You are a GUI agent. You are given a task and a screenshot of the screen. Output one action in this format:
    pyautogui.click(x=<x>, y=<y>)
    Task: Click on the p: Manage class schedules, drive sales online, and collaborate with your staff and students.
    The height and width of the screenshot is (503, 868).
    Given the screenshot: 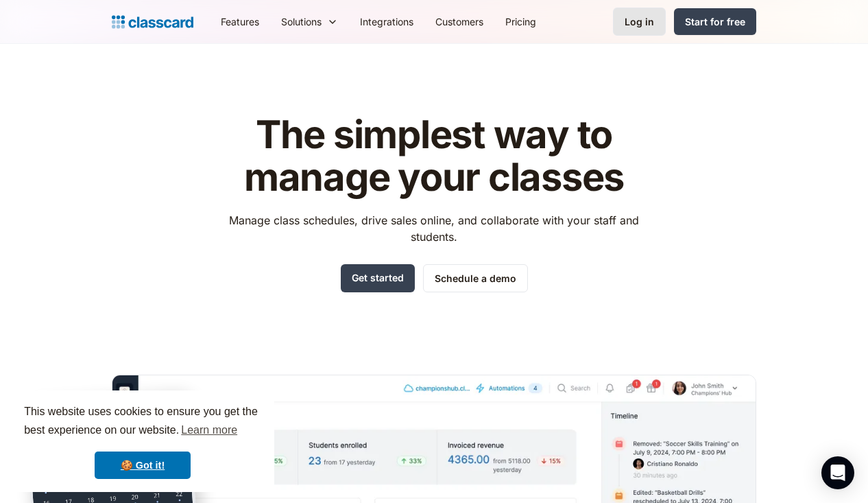 What is the action you would take?
    pyautogui.click(x=434, y=229)
    